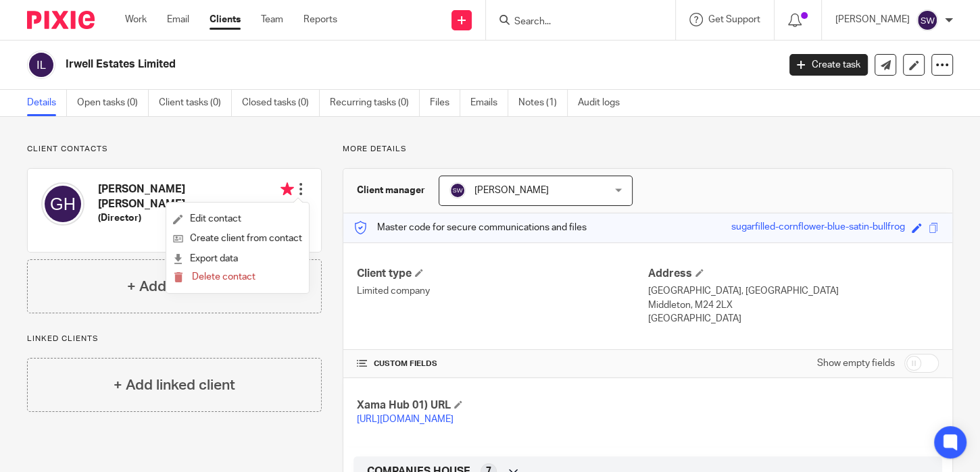  What do you see at coordinates (288, 189) in the screenshot?
I see `i: Primary` at bounding box center [288, 189].